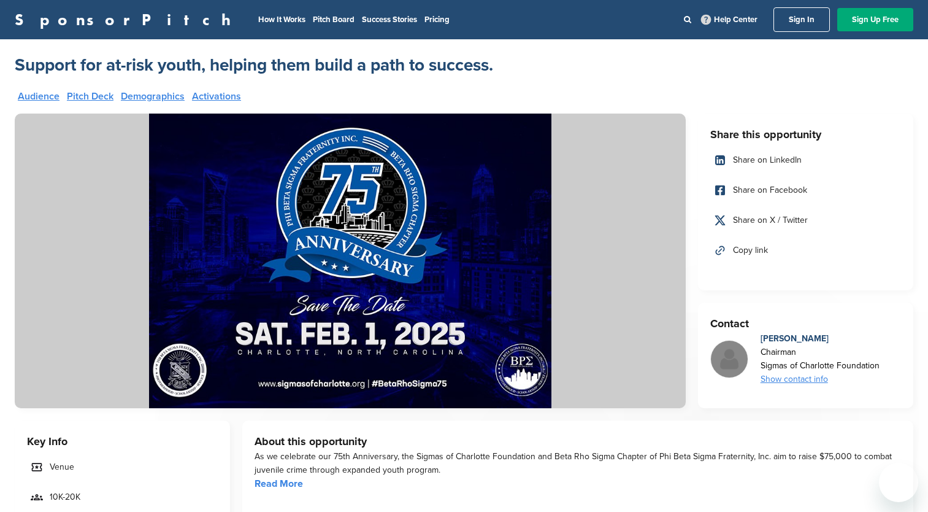  What do you see at coordinates (254, 65) in the screenshot?
I see `a: Support for at-risk youth, helping them build a path to success.` at bounding box center [254, 65].